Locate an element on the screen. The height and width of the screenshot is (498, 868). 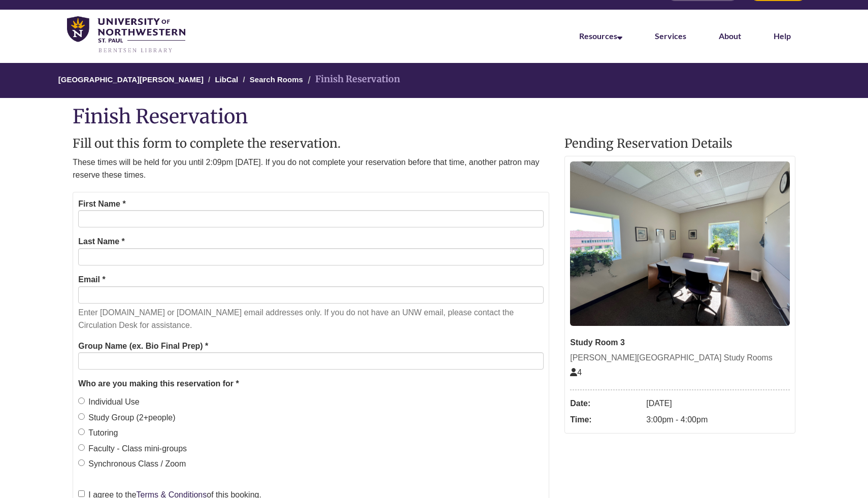
label: Last Name * is located at coordinates (102, 241).